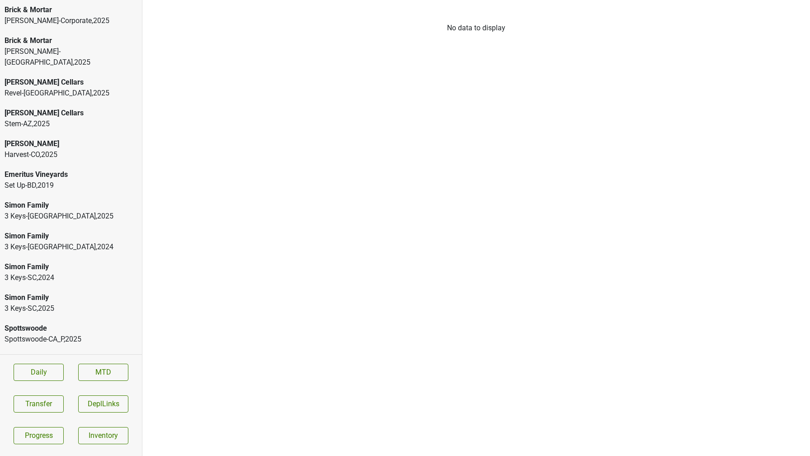 The width and height of the screenshot is (810, 456). I want to click on div: Harvest-CO , 2025, so click(71, 155).